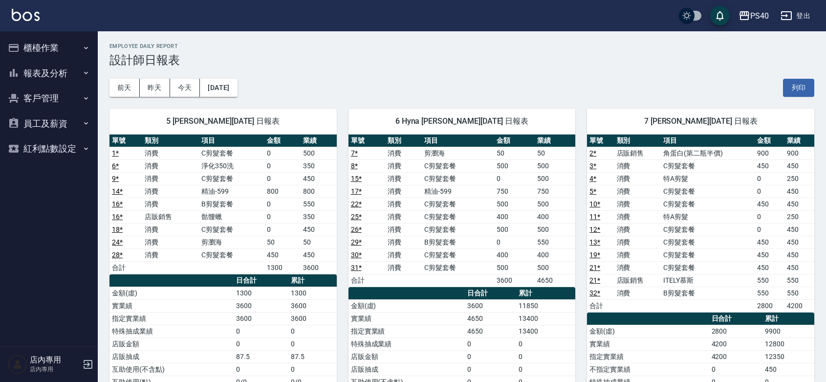 This screenshot has width=826, height=382. I want to click on td: 金額(虛), so click(407, 305).